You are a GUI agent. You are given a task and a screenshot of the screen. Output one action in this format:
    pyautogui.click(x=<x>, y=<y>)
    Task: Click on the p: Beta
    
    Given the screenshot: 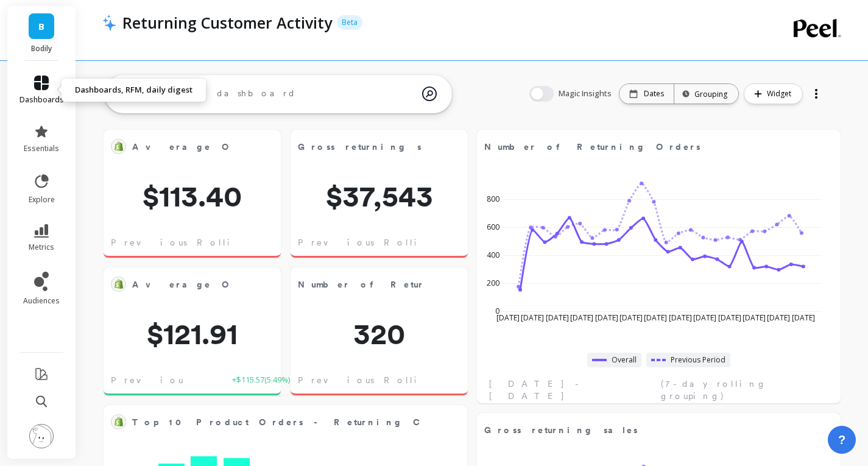 What is the action you would take?
    pyautogui.click(x=350, y=23)
    